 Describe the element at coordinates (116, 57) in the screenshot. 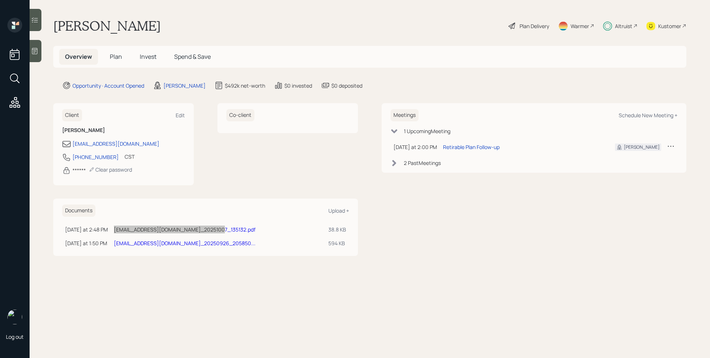

I see `span: Plan` at that location.